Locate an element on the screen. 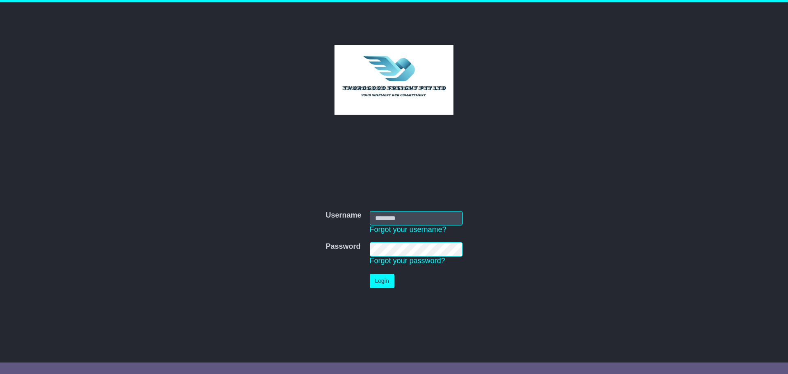  a: Forgot your username? is located at coordinates (408, 230).